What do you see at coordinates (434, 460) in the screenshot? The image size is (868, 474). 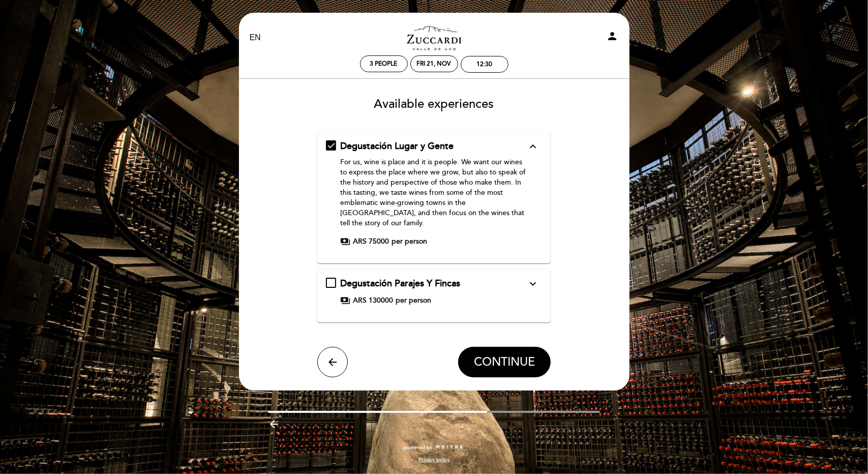 I see `a: Privacy policy` at bounding box center [434, 460].